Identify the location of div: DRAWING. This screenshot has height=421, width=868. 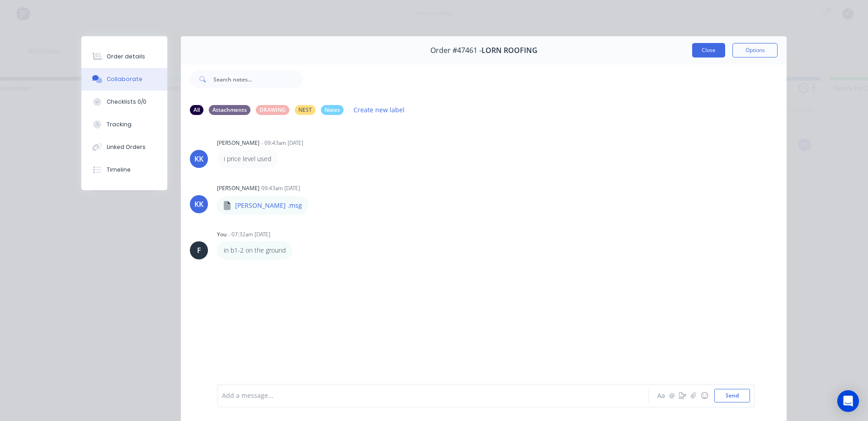
(272, 110).